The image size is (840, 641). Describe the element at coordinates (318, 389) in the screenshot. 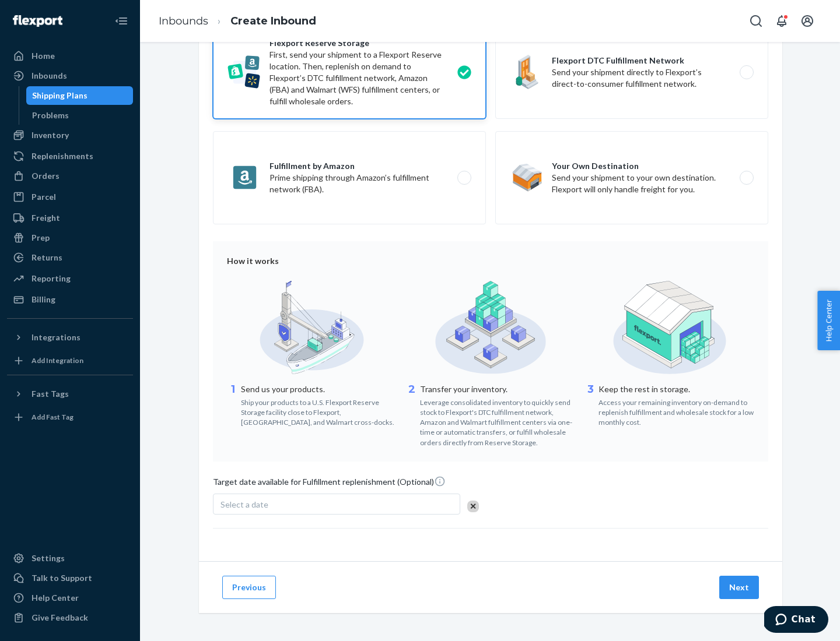

I see `p: Send us your products.` at that location.